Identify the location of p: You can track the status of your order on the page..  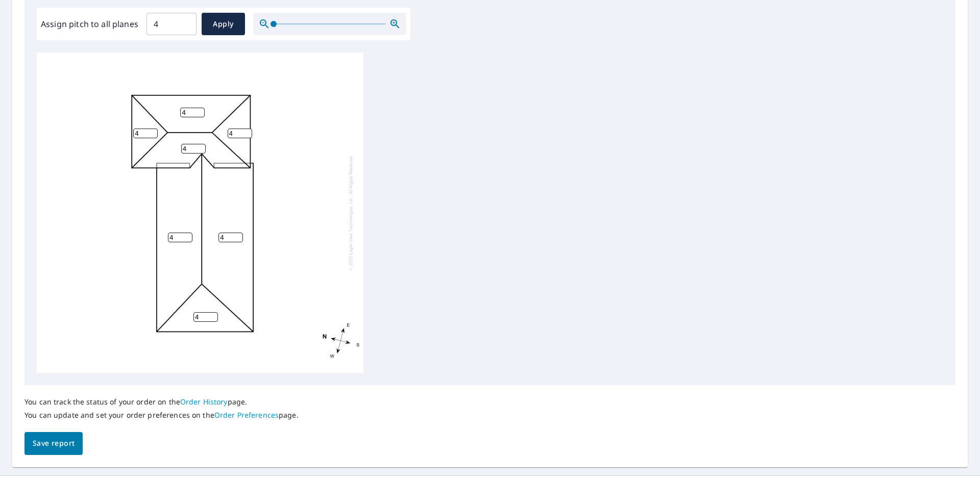
(161, 402).